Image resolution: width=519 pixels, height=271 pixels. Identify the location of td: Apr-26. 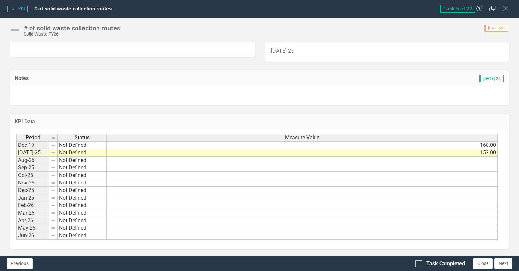
(33, 221).